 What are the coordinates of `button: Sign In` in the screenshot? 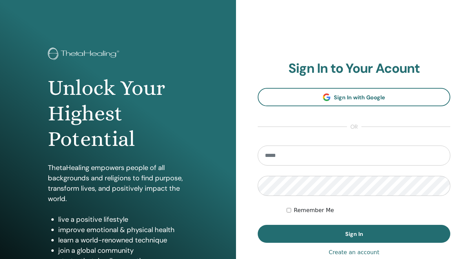 It's located at (354, 234).